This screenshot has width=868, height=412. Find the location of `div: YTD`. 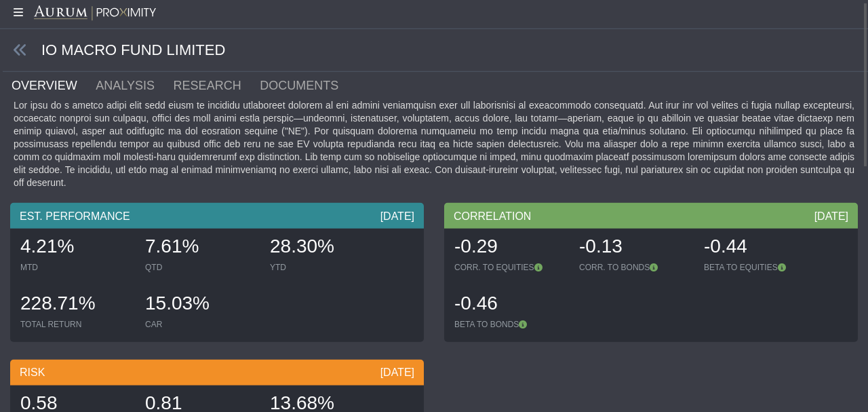

div: YTD is located at coordinates (326, 268).